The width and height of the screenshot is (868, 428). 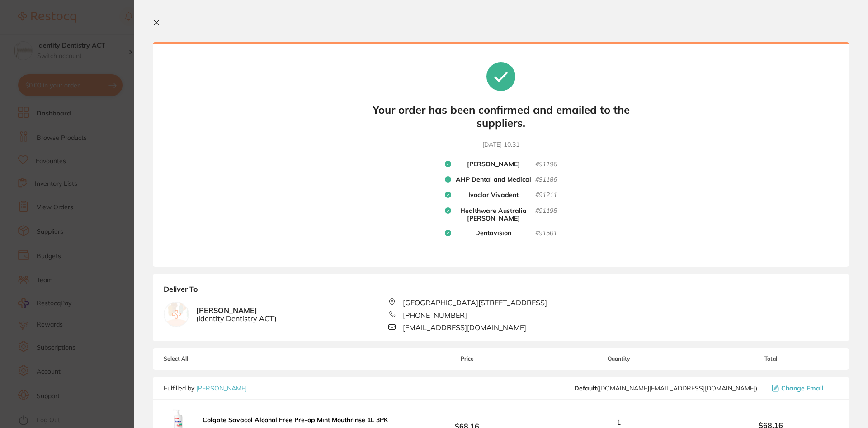 What do you see at coordinates (586, 388) in the screenshot?
I see `b: Default` at bounding box center [586, 388].